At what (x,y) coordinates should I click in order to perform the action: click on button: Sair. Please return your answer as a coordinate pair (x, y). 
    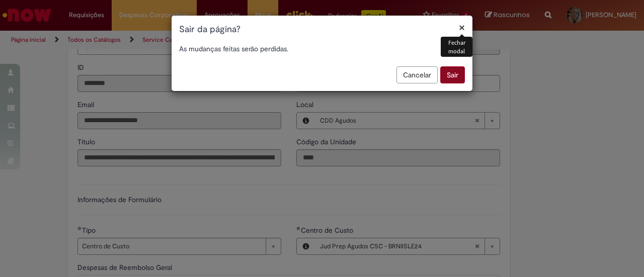
    Looking at the image, I should click on (452, 75).